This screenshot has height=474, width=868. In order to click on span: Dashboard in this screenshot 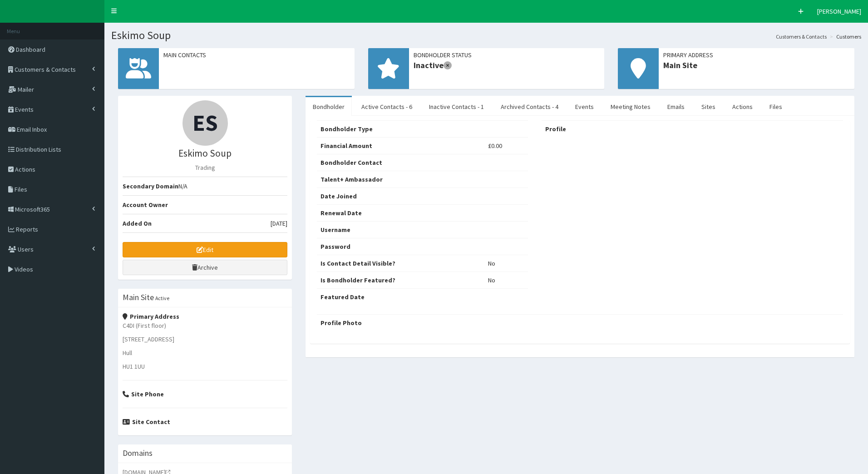, I will do `click(31, 50)`.